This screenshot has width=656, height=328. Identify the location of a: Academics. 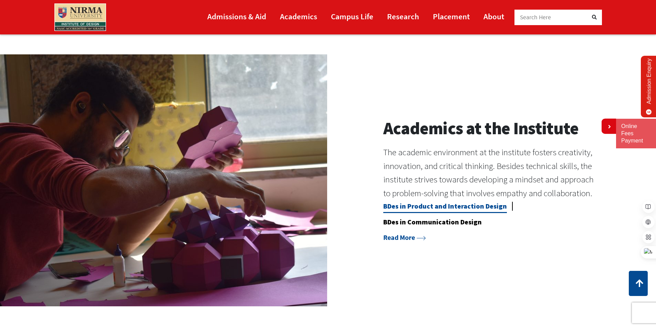
(299, 16).